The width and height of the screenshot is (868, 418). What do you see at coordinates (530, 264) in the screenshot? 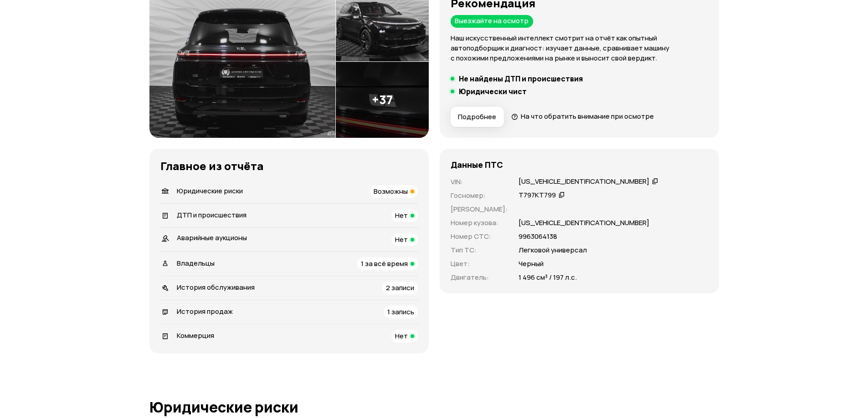
I see `p: Черный` at bounding box center [530, 264].